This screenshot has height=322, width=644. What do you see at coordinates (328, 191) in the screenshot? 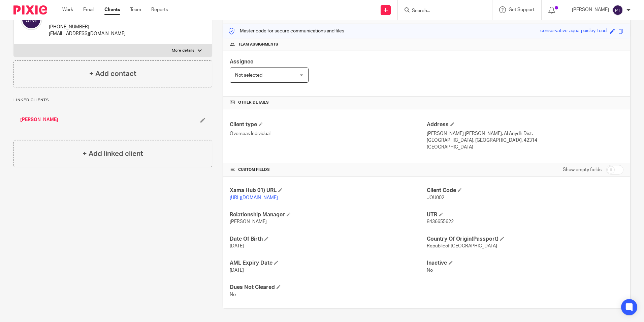
I see `h4: Xama Hub 01) URL` at bounding box center [328, 191].